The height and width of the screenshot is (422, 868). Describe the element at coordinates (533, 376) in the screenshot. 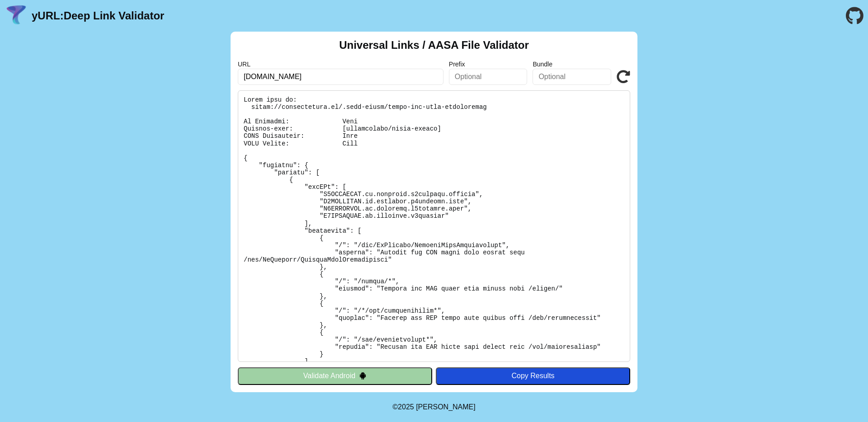

I see `div: Copy Results` at that location.